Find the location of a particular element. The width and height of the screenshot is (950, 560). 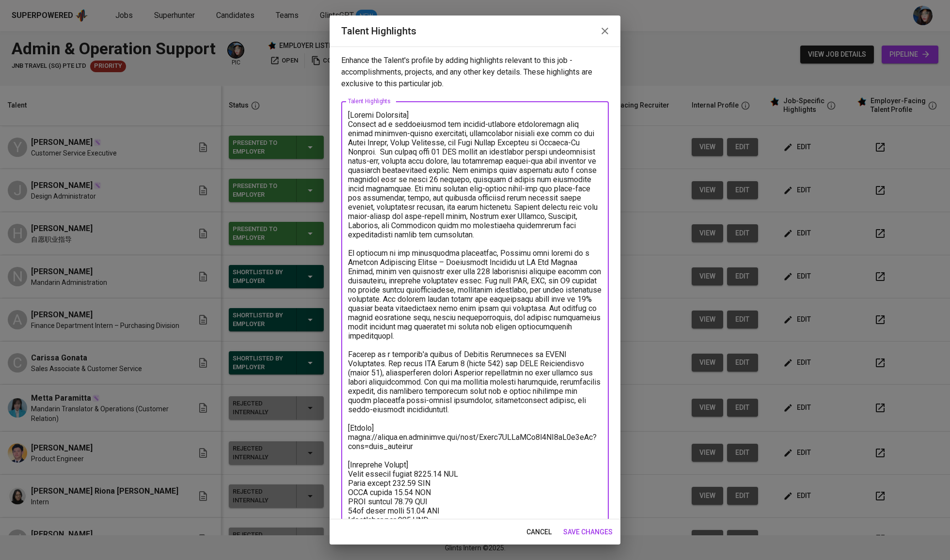

h2: Talent Highlights is located at coordinates (475, 31).